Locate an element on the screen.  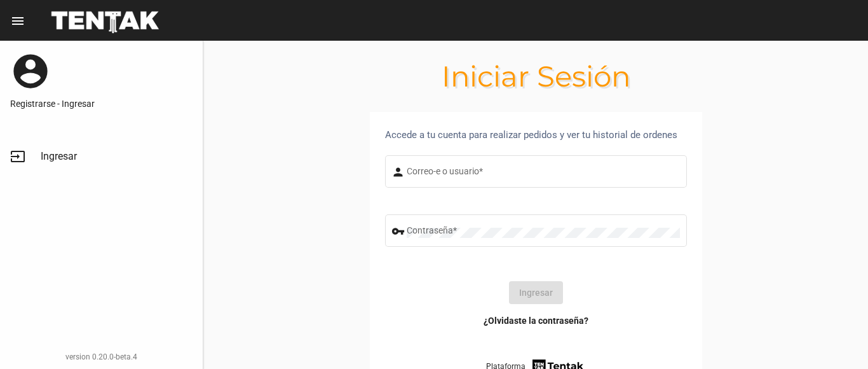
mat-icon: vpn_key is located at coordinates (399, 232).